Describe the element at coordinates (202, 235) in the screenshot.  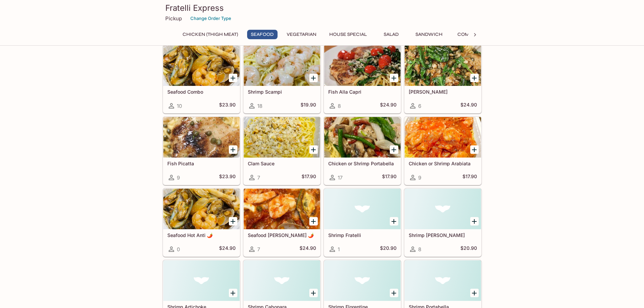
I see `h5: Seafood Hot Anti 🌶️` at that location.